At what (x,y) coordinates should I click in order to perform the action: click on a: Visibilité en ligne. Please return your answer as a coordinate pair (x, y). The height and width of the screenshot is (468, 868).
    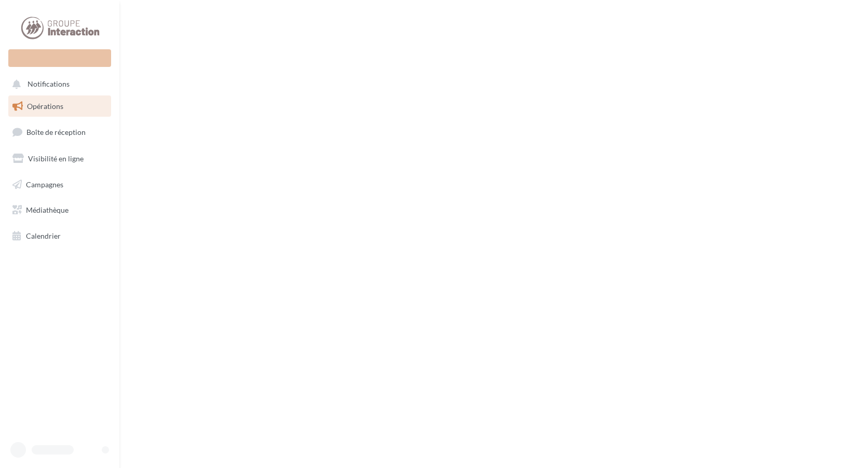
    Looking at the image, I should click on (59, 159).